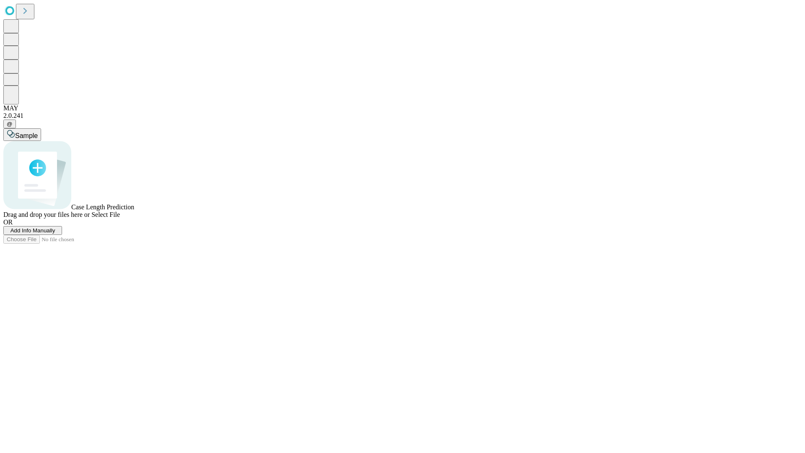 Image resolution: width=805 pixels, height=453 pixels. I want to click on span: Sample, so click(26, 135).